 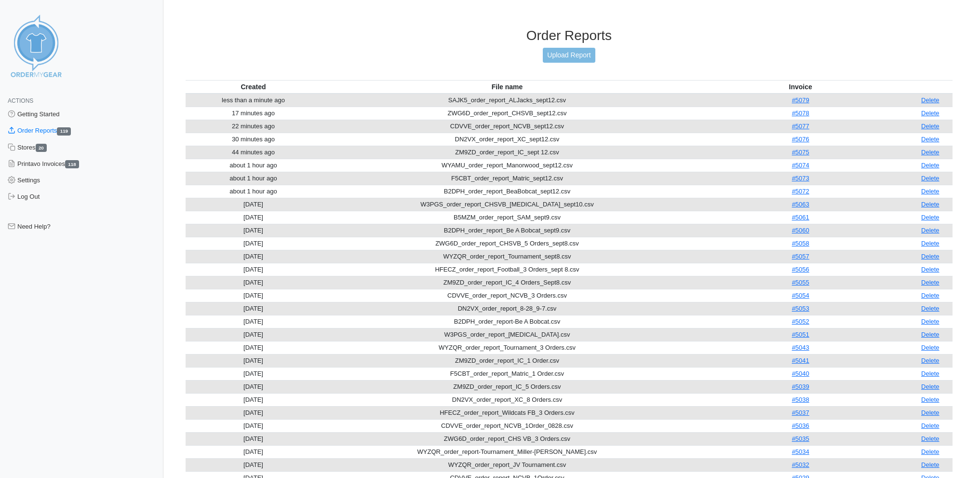 I want to click on a: #5035, so click(x=801, y=438).